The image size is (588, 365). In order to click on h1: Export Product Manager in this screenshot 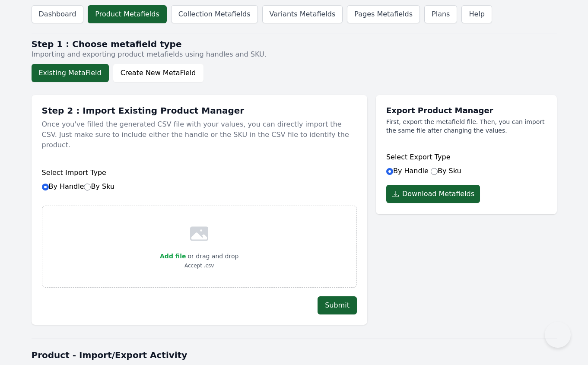, I will do `click(467, 111)`.